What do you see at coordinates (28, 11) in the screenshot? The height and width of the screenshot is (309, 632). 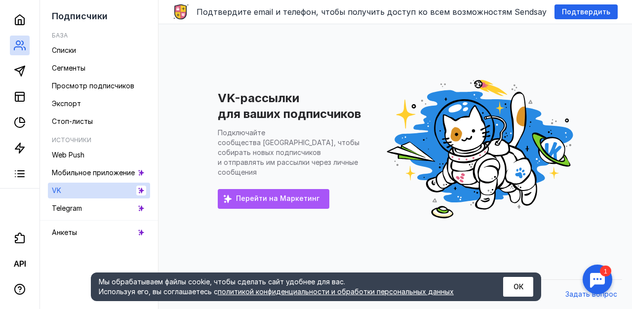 I see `div: 1` at bounding box center [28, 11].